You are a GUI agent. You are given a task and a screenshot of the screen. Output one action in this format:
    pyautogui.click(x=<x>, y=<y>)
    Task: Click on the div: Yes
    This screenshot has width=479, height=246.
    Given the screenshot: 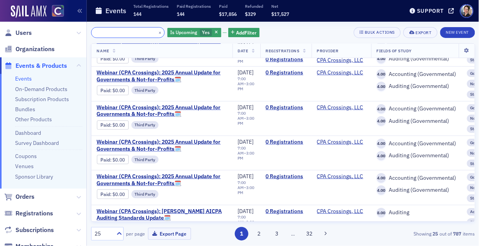 What is the action you would take?
    pyautogui.click(x=194, y=33)
    